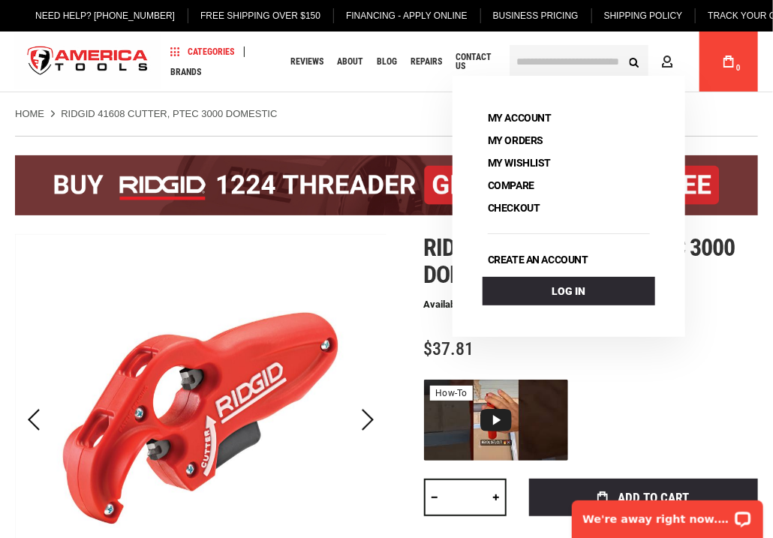 The image size is (773, 538). What do you see at coordinates (738, 68) in the screenshot?
I see `span: 0` at bounding box center [738, 68].